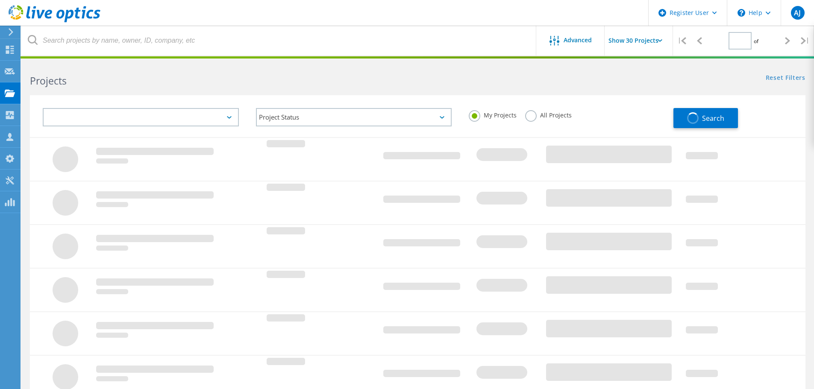 The height and width of the screenshot is (389, 814). What do you see at coordinates (354, 117) in the screenshot?
I see `div: Project Status` at bounding box center [354, 117].